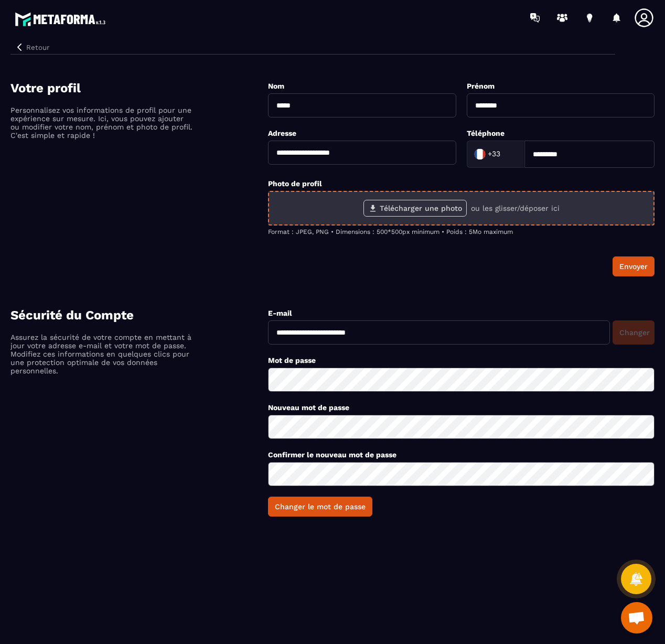 Image resolution: width=665 pixels, height=644 pixels. Describe the element at coordinates (332, 455) in the screenshot. I see `label: Confirmer le nouveau mot de passe` at that location.